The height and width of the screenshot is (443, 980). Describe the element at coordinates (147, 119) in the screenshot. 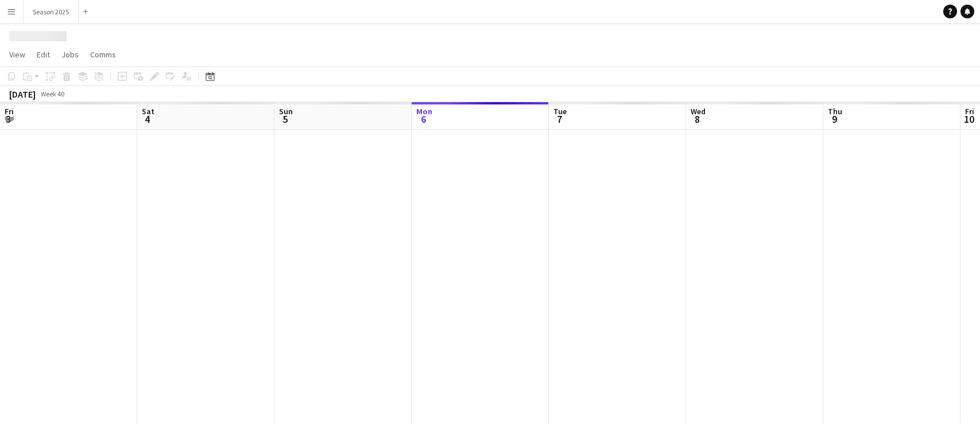

I see `span: 4` at that location.